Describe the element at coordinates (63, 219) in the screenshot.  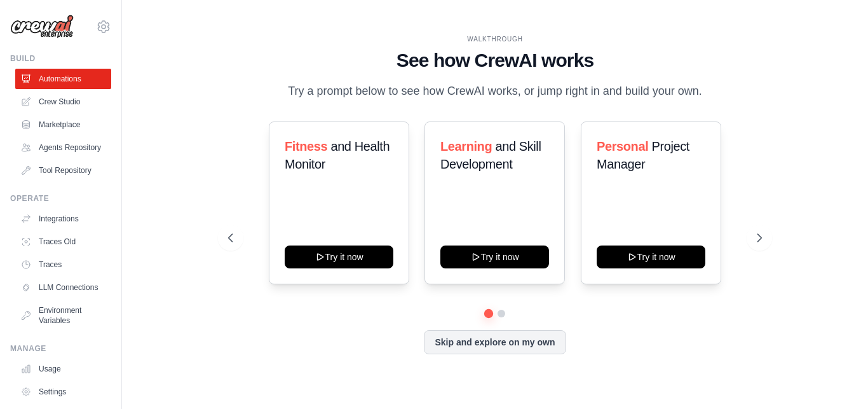
I see `a: Integrations` at that location.